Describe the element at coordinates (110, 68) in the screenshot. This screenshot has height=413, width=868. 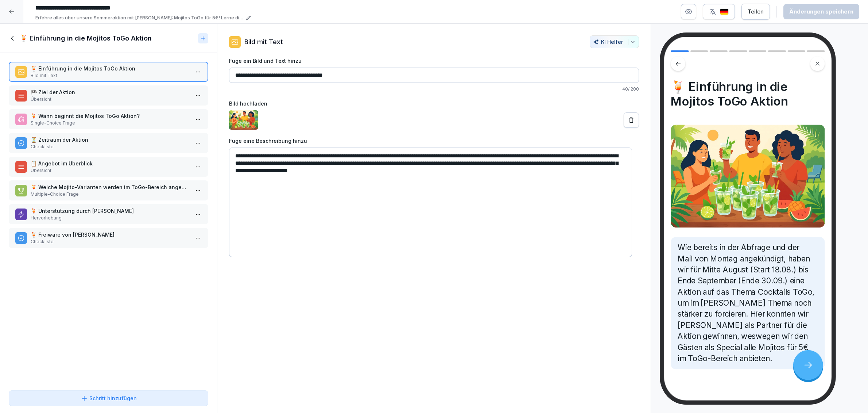
I see `p: 🍹 Einführung in die Mojitos ToGo Aktion` at that location.